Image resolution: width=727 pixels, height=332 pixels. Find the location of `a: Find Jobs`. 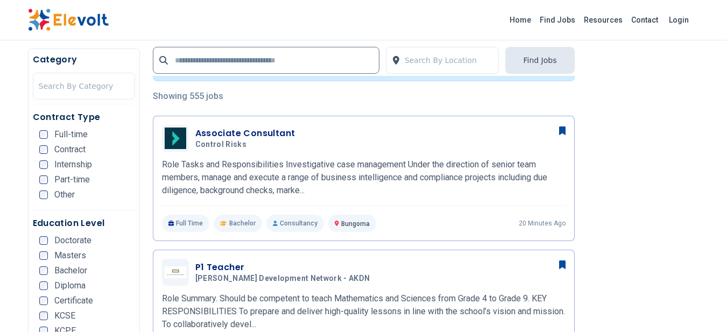

a: Find Jobs is located at coordinates (558, 20).